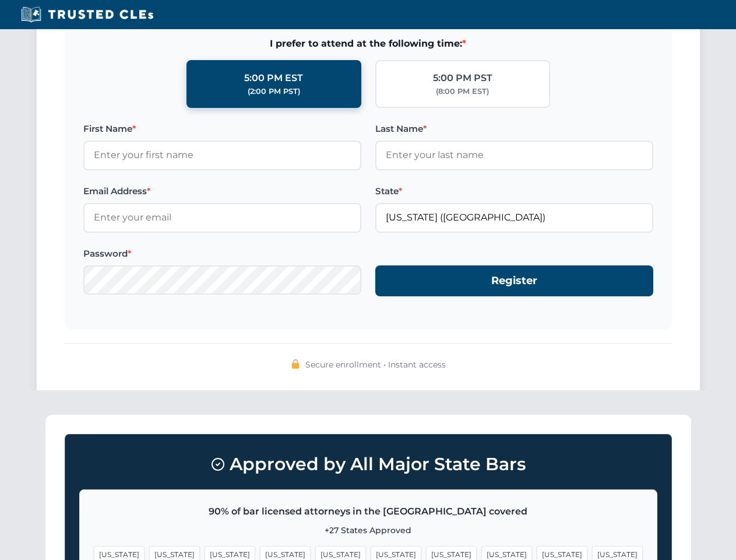 The height and width of the screenshot is (560, 736). I want to click on span: I prefer to attend at the following time:, so click(368, 43).